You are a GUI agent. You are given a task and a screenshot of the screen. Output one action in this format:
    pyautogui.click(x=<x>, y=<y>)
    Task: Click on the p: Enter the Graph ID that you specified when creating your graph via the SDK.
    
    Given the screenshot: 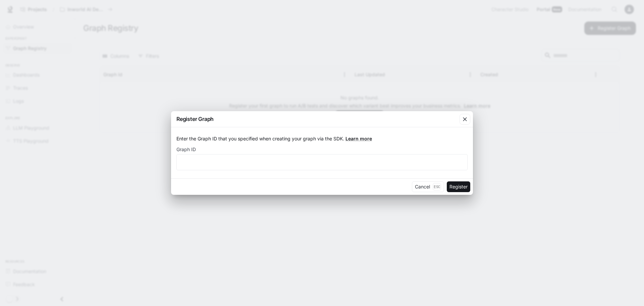 What is the action you would take?
    pyautogui.click(x=322, y=139)
    